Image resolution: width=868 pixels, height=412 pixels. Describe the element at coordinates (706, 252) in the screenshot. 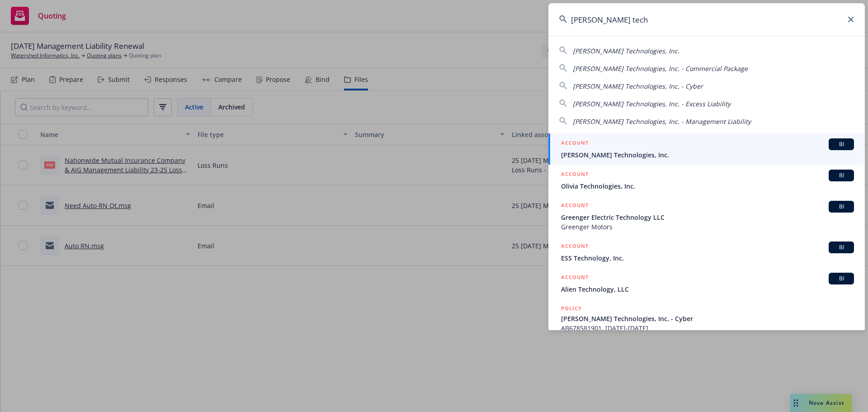

I see `a: ACCOUNTBIESS Technology, Inc.` at that location.